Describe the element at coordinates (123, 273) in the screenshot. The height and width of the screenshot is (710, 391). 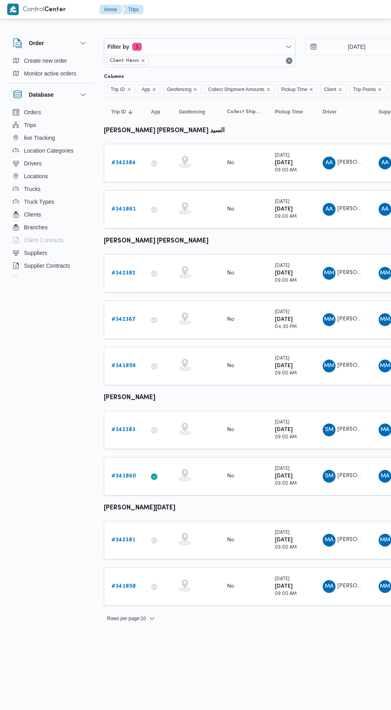
I see `a: #342382` at that location.